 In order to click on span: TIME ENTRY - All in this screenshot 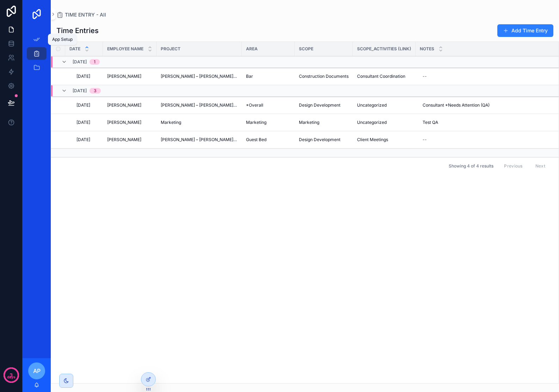, I will do `click(86, 15)`.